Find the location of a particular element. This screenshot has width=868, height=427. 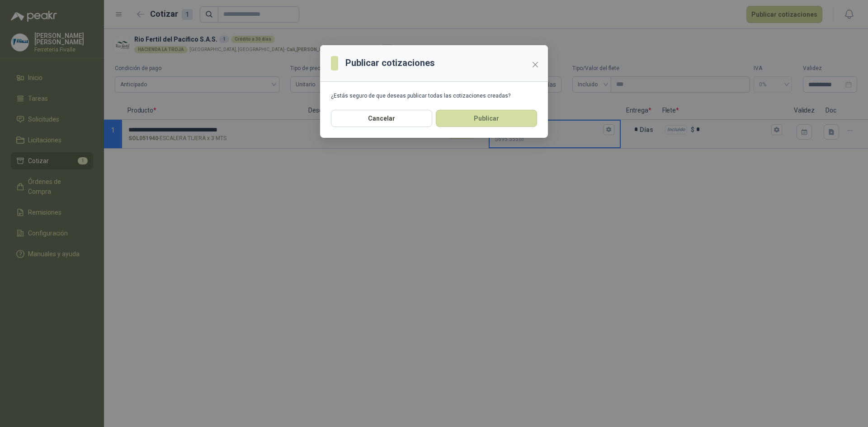

button: Close is located at coordinates (535, 65).